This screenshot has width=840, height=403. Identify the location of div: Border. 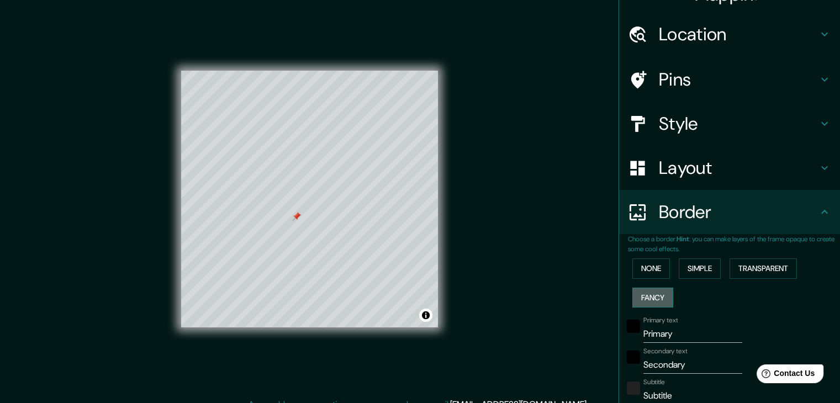
(730, 212).